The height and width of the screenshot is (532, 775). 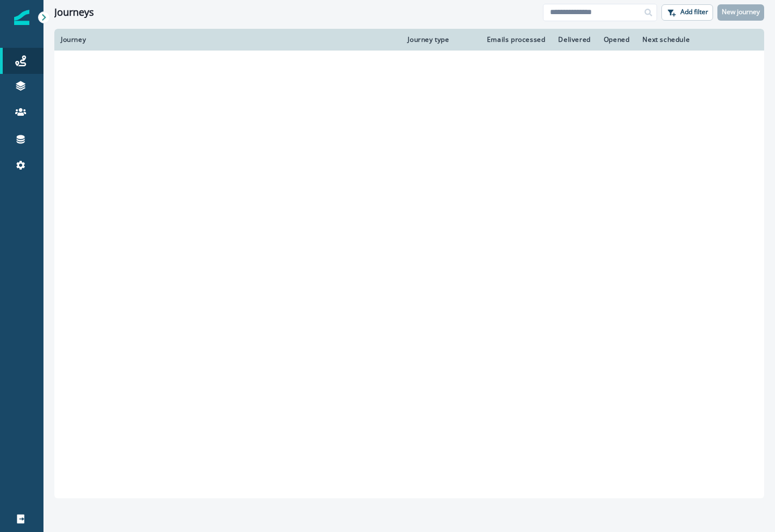 I want to click on p: New journey, so click(x=741, y=12).